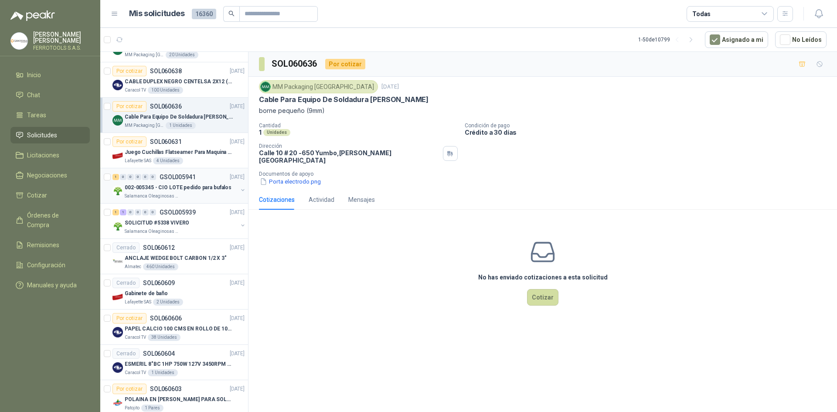 This screenshot has width=837, height=412. I want to click on a: Chat, so click(50, 95).